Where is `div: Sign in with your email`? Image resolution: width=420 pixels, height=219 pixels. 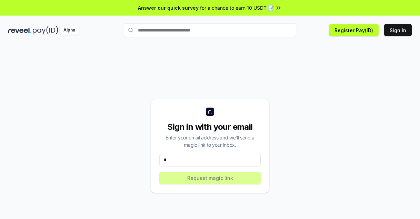 div: Sign in with your email is located at coordinates (210, 127).